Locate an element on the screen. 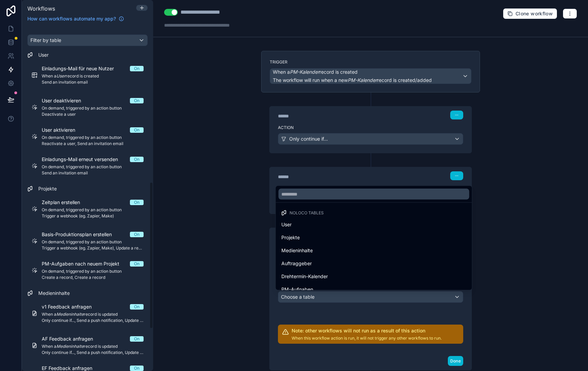 This screenshot has width=588, height=371. span: User is located at coordinates (286, 224).